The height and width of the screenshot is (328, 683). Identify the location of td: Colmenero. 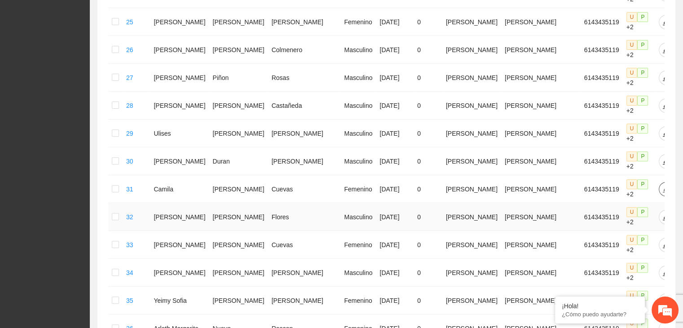
(304, 50).